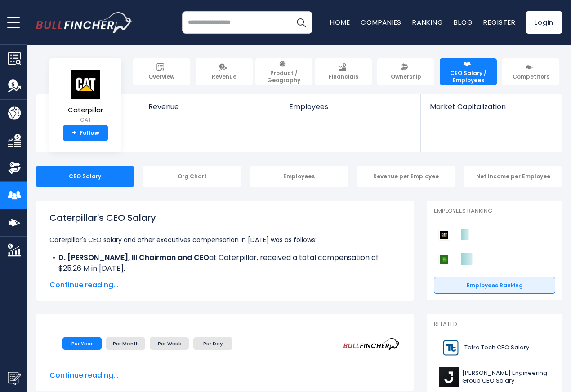 The image size is (571, 392). What do you see at coordinates (283, 72) in the screenshot?
I see `a: Product / Geography` at bounding box center [283, 72].